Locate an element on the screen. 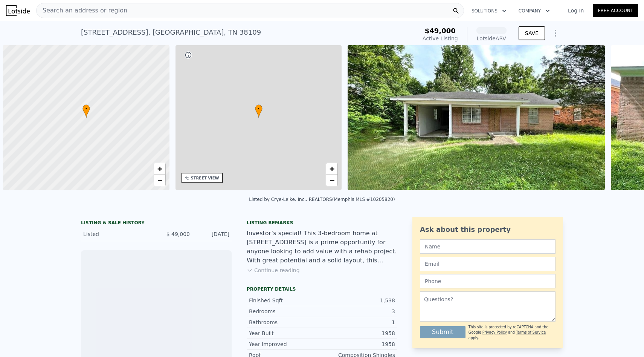 This screenshot has width=644, height=357. div: 3 is located at coordinates (358, 312).